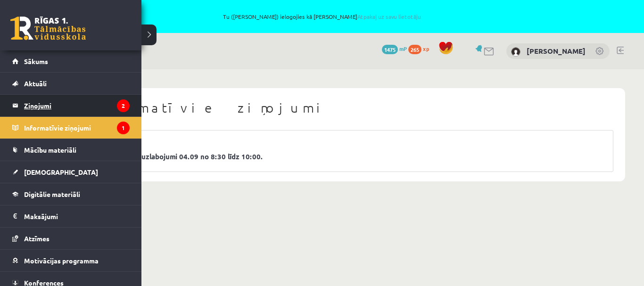  What do you see at coordinates (52, 194) in the screenshot?
I see `span: Digitālie materiāli` at bounding box center [52, 194].